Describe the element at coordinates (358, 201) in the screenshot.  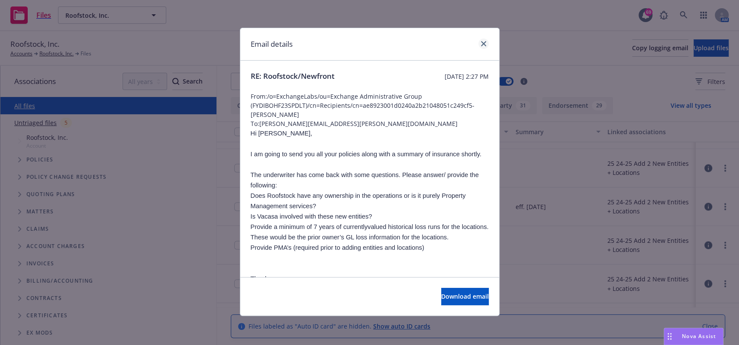
I see `span: Does Roofstock have any ownership in the operations or is it purely Property Management services?` at that location.